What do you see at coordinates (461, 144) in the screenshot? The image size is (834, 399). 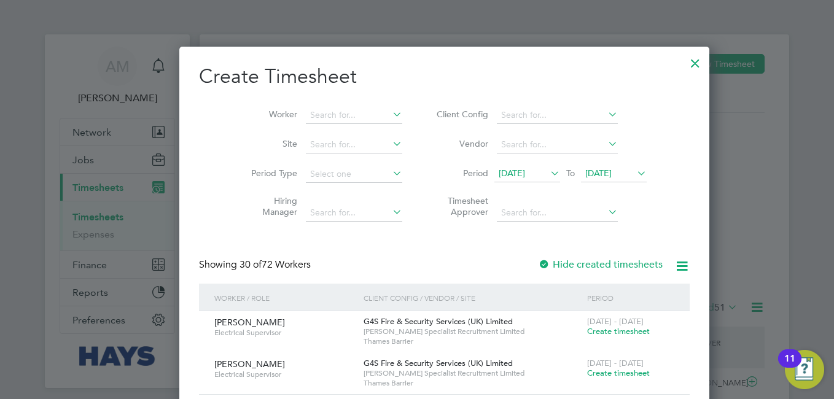 I see `label: Vendor` at bounding box center [461, 144].